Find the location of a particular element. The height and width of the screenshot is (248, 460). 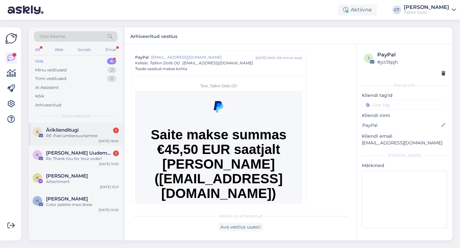

input: Lisa tag is located at coordinates (404, 105).